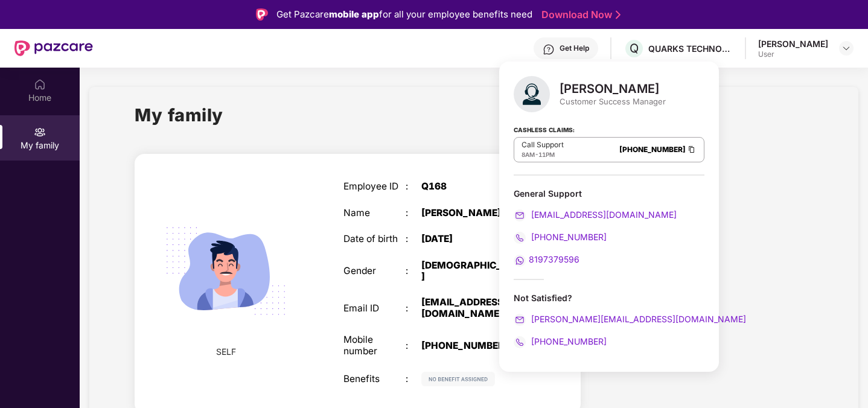  Describe the element at coordinates (691, 49) in the screenshot. I see `div: QUARKS TECHNOSOFT` at that location.